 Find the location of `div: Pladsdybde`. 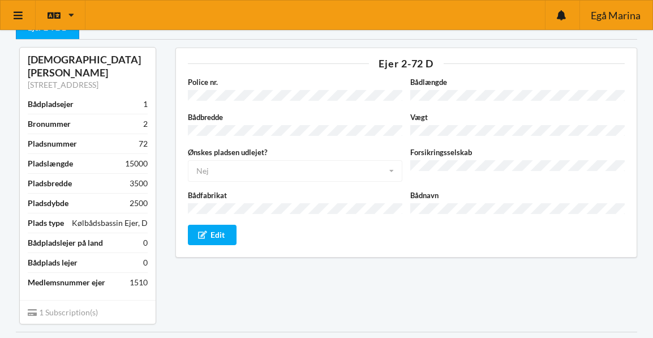

div: Pladsdybde is located at coordinates (48, 203).